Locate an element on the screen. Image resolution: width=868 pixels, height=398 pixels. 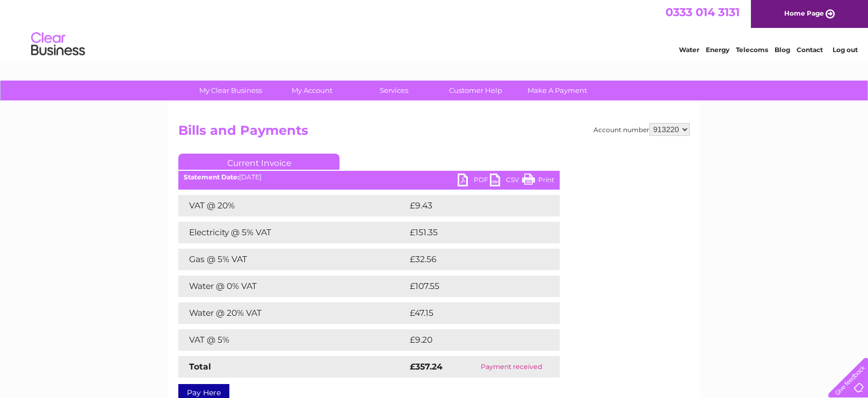
img: logo.png is located at coordinates (58, 44).